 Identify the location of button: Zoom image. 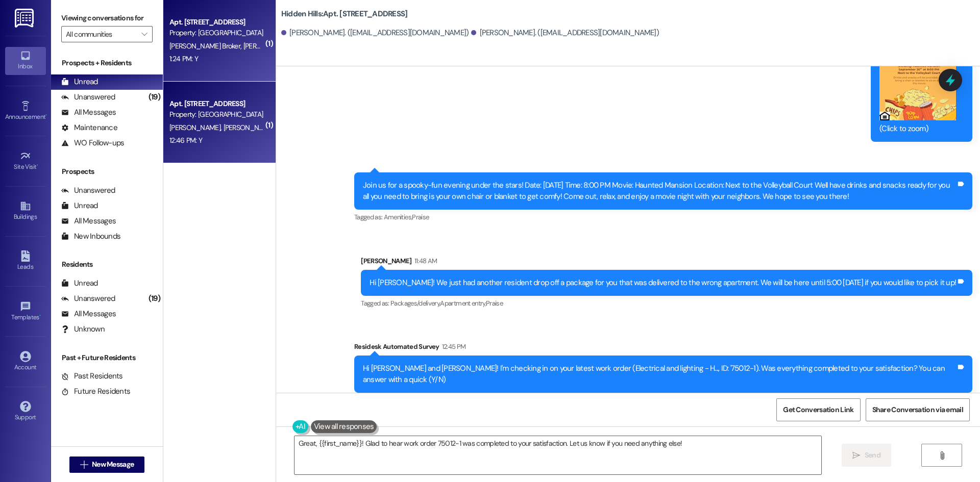
(918, 70).